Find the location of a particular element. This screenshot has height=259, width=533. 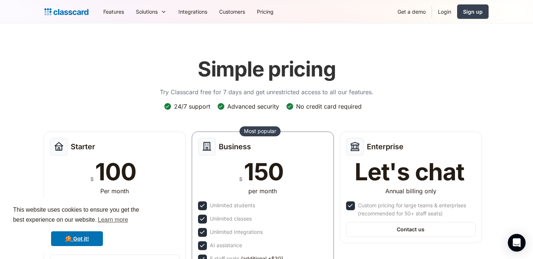

a: Customers is located at coordinates (232, 11).